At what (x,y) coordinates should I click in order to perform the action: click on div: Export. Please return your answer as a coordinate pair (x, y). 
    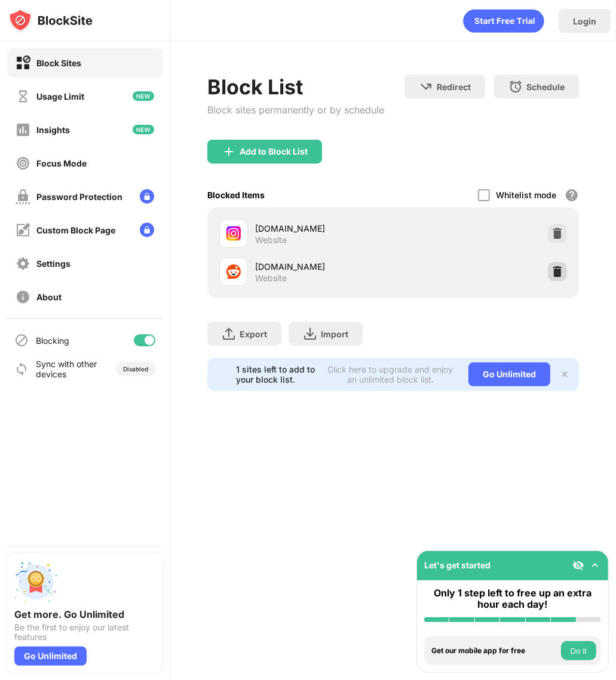
    Looking at the image, I should click on (253, 334).